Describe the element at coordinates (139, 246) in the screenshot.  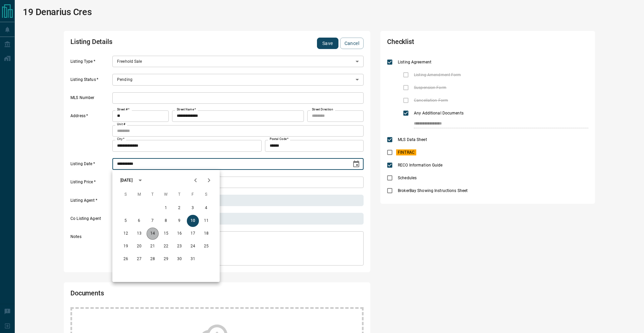
I see `button: 20` at that location.